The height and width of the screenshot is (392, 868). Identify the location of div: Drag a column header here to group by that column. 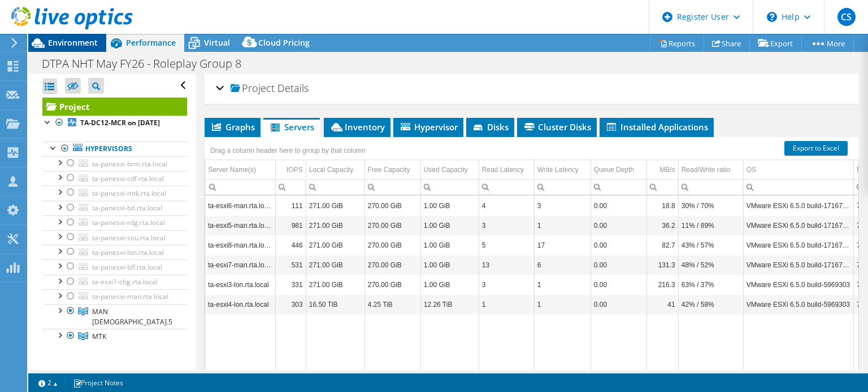
(288, 151).